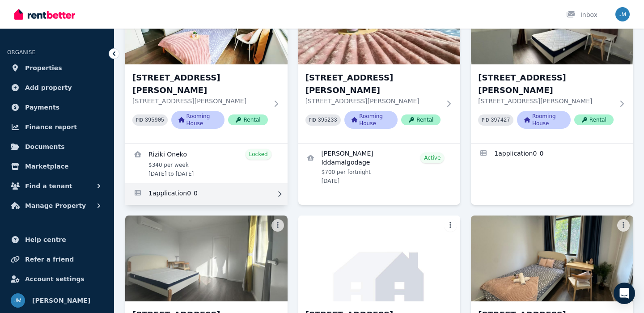  Describe the element at coordinates (500, 120) in the screenshot. I see `code: 397427` at that location.